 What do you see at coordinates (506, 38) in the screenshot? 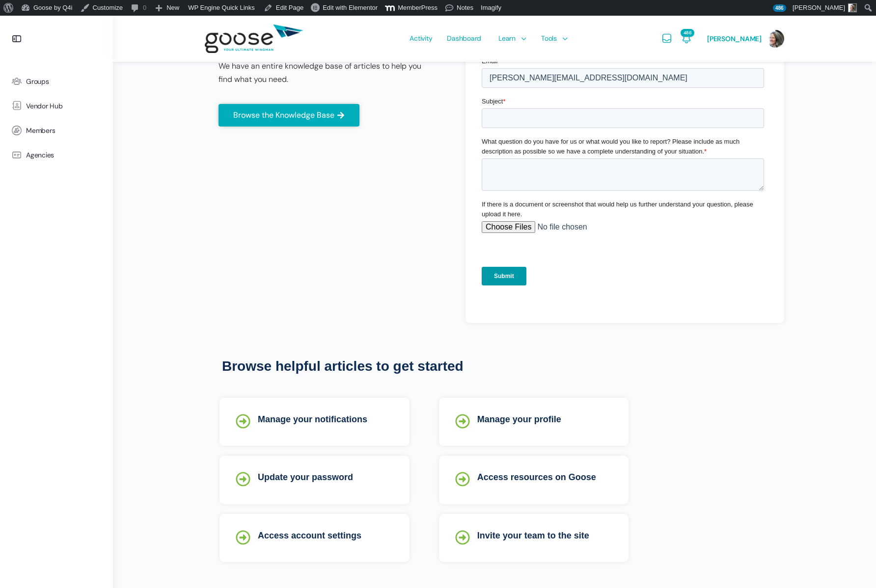
I see `span: Learn` at bounding box center [506, 38].